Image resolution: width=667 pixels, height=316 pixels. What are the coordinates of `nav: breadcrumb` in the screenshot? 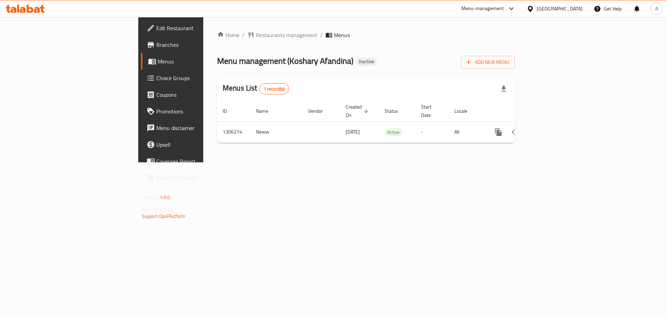 It's located at (366, 35).